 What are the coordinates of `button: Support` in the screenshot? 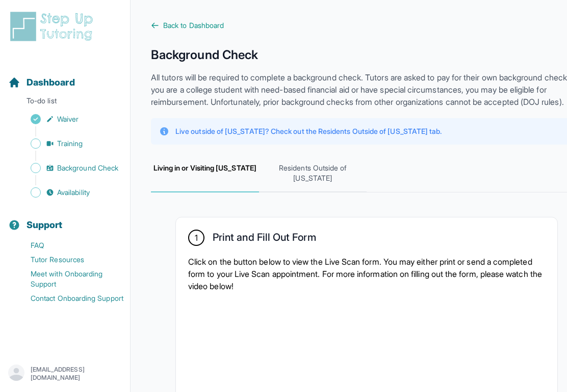 It's located at (65, 219).